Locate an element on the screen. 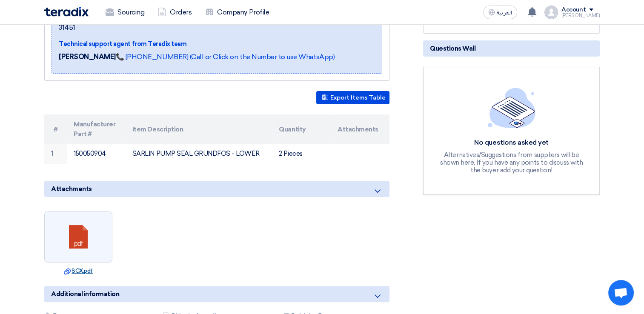 This screenshot has height=314, width=644. span: Attachments is located at coordinates (71, 189).